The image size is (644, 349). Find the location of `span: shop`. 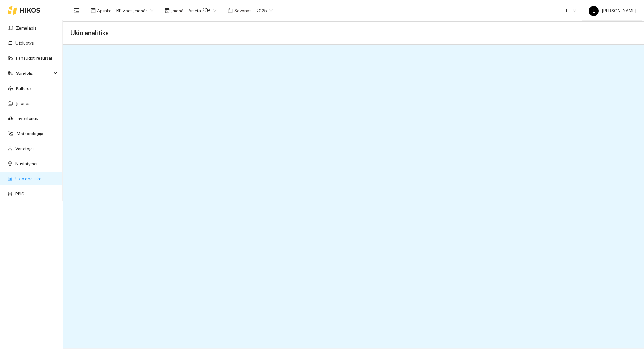

span: shop is located at coordinates (167, 11).